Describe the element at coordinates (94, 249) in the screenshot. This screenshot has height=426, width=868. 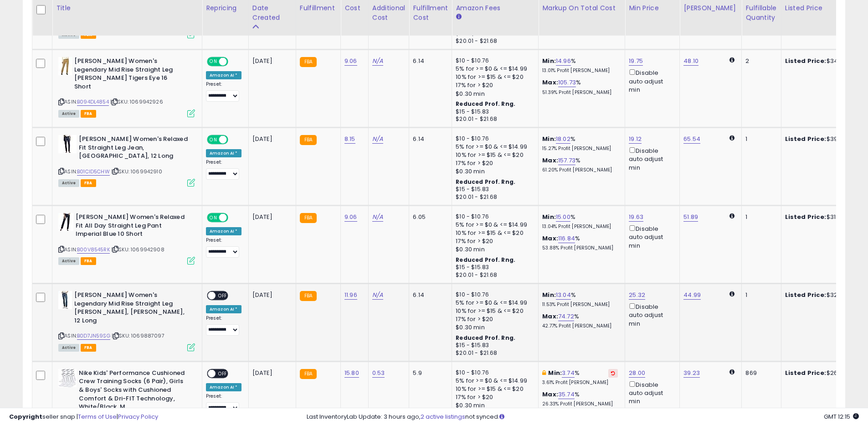
I see `a: B00V8545RK` at that location.